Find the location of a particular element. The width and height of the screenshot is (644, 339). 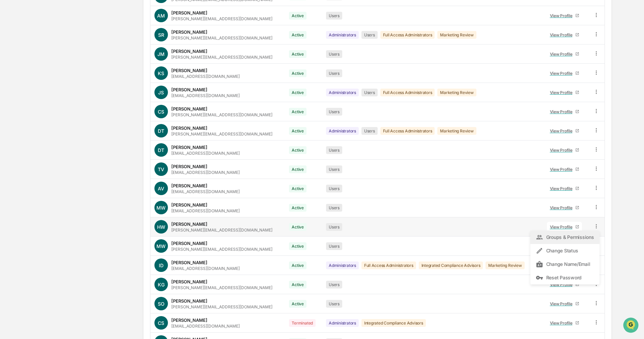

a: 🗄️Attestations is located at coordinates (66, 141).